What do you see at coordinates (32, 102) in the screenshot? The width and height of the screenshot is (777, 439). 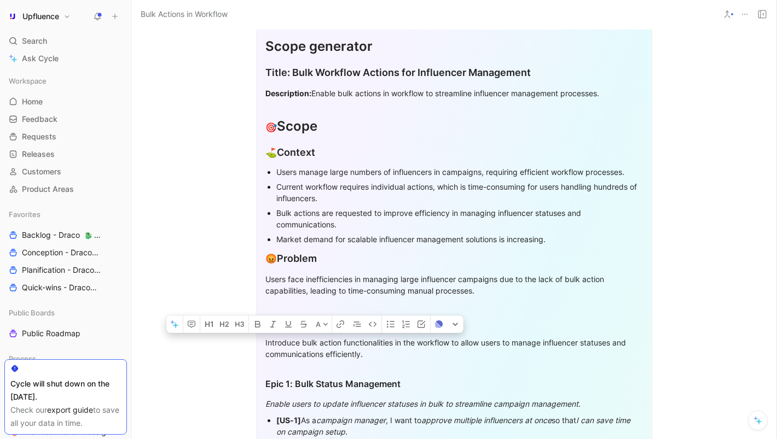 I see `span: Home` at bounding box center [32, 102].